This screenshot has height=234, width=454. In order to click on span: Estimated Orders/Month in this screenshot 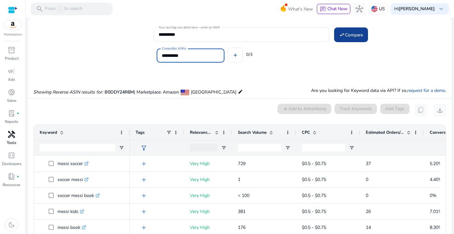, I will do `click(385, 133)`.